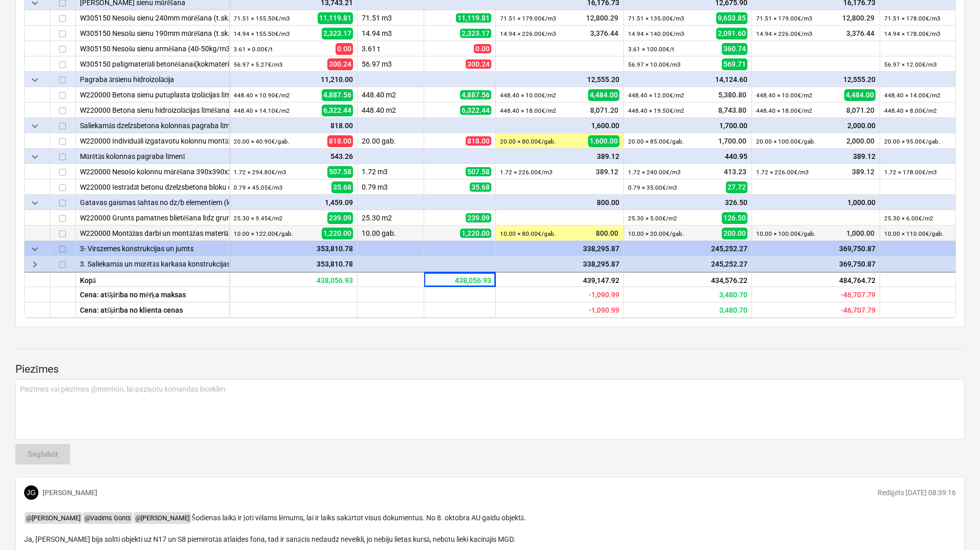 The height and width of the screenshot is (550, 980). I want to click on small: 25.30 × 6.00€ / m2, so click(909, 219).